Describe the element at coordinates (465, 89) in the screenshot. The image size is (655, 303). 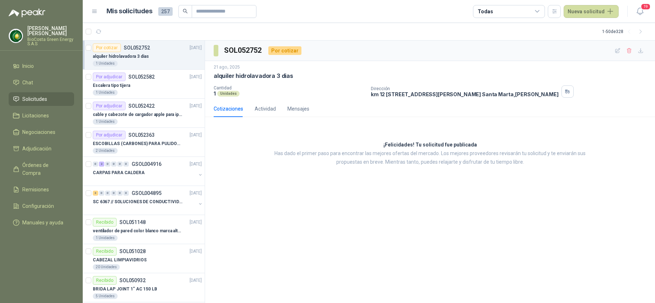
I see `p: Dirección` at that location.